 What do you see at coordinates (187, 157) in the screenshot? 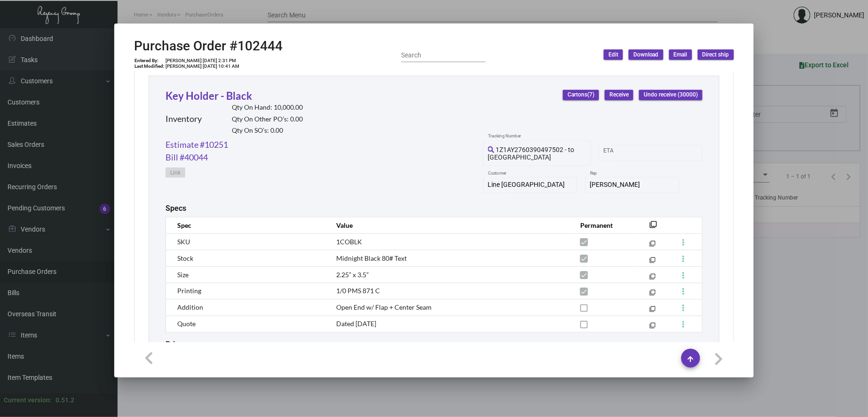
I see `a: Bill #40044` at bounding box center [187, 157].